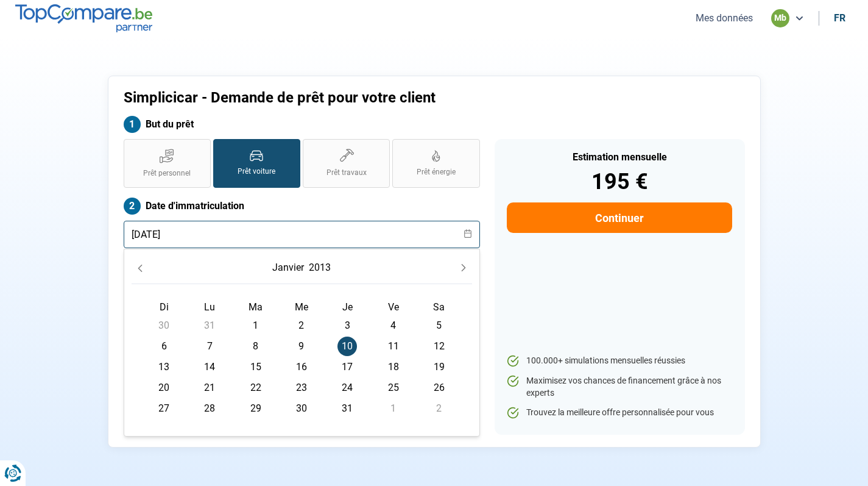 The image size is (868, 486). Describe the element at coordinates (288, 267) in the screenshot. I see `button: Choose Month` at that location.